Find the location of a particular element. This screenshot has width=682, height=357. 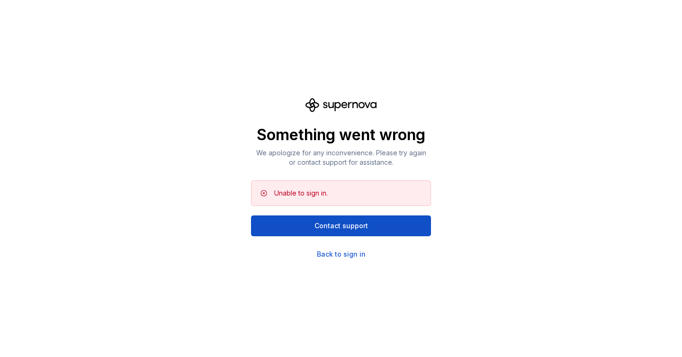

button: Contact support is located at coordinates (341, 226).